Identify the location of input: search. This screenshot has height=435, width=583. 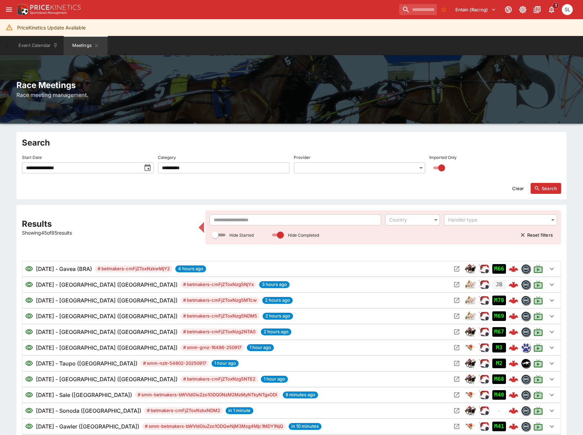
(418, 10).